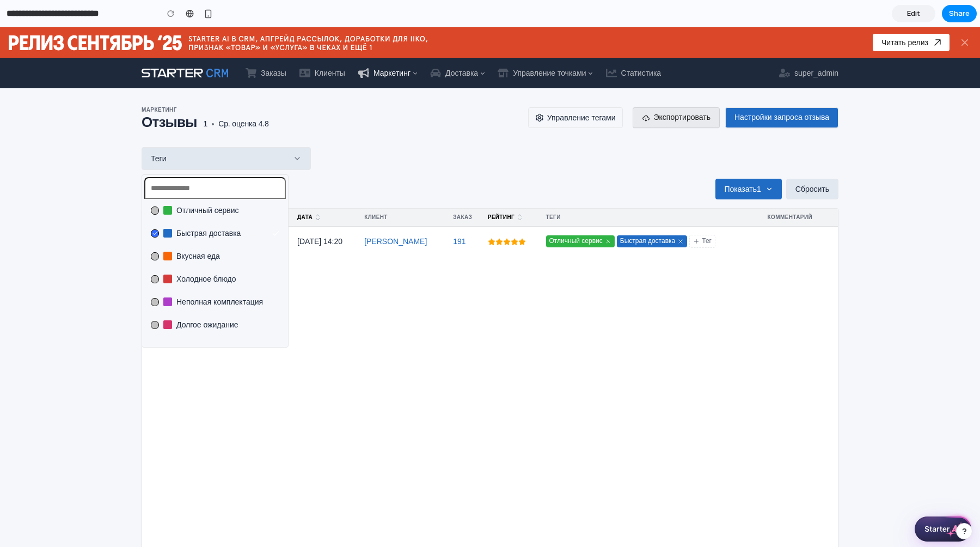 This screenshot has height=547, width=980. I want to click on span: Вкусная еда, so click(198, 229).